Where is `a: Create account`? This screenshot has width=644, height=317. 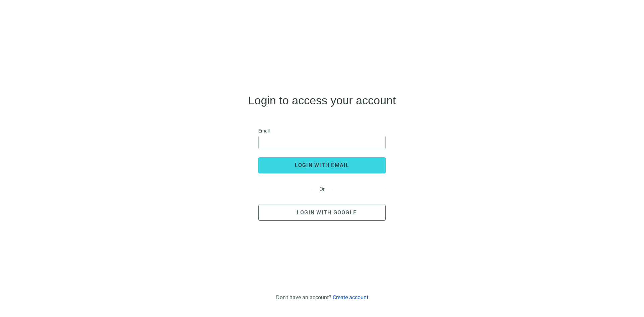 a: Create account is located at coordinates (350, 297).